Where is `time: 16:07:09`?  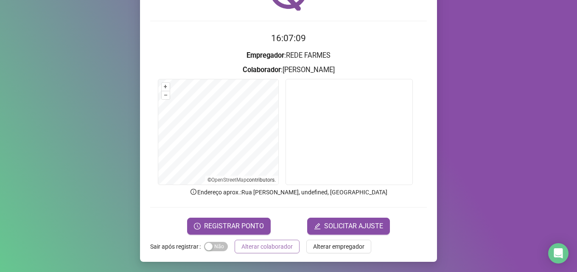
time: 16:07:09 is located at coordinates (288, 38).